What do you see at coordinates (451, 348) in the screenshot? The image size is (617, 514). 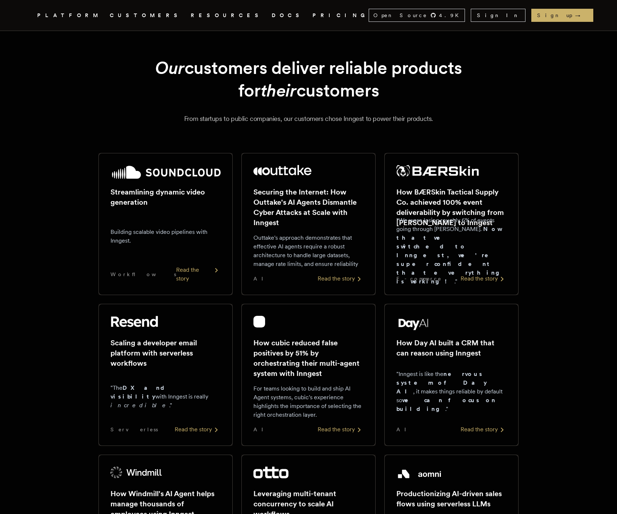 I see `h2: How Day AI built a CRM that can reason using Inngest` at bounding box center [451, 348].